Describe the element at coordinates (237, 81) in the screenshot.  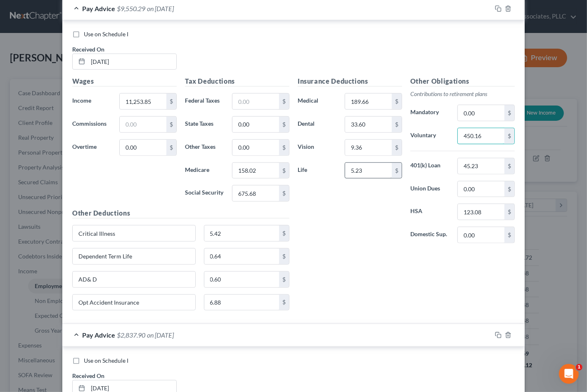
I see `h5: Tax Deductions` at that location.